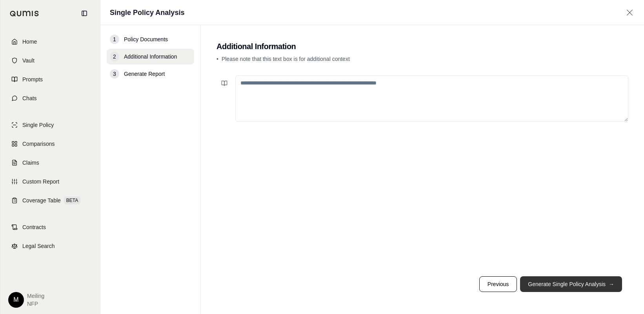 This screenshot has width=644, height=314. I want to click on div: 2, so click(115, 57).